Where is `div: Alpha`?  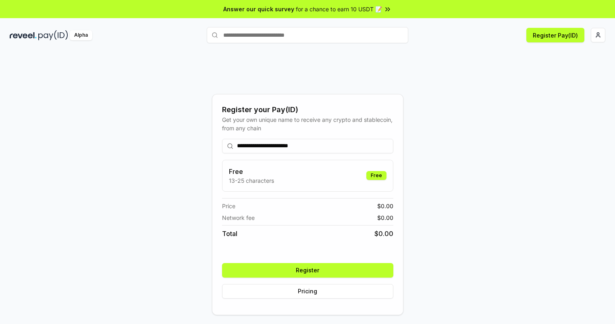 div: Alpha is located at coordinates (81, 35).